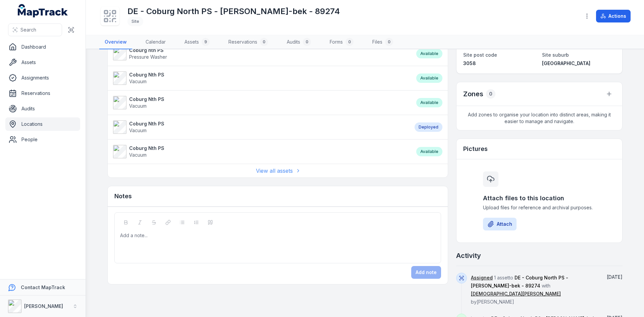  I want to click on strong: Coburg nth PS, so click(148, 51).